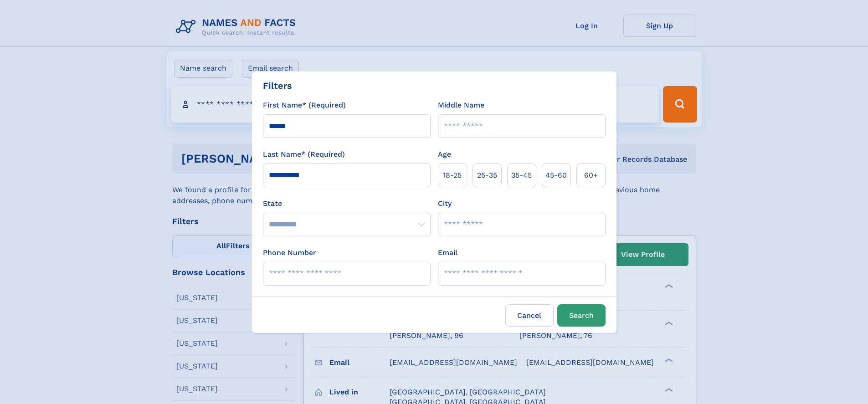 The image size is (868, 404). I want to click on label: Email, so click(448, 253).